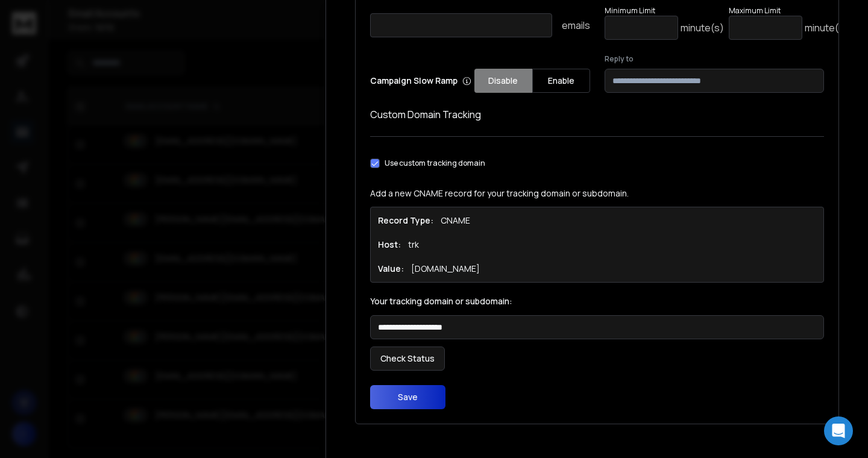 The width and height of the screenshot is (868, 458). I want to click on button: Disable, so click(504, 80).